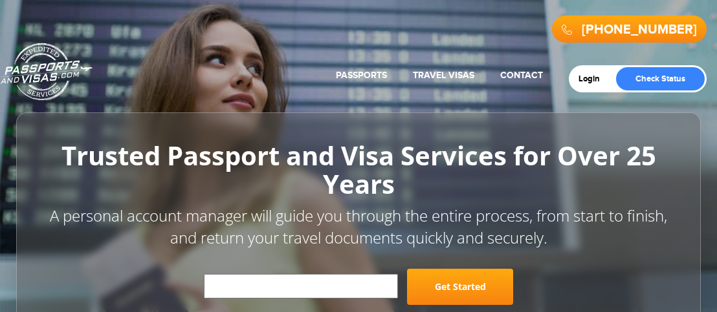 This screenshot has height=312, width=717. Describe the element at coordinates (521, 75) in the screenshot. I see `a: Contact` at that location.